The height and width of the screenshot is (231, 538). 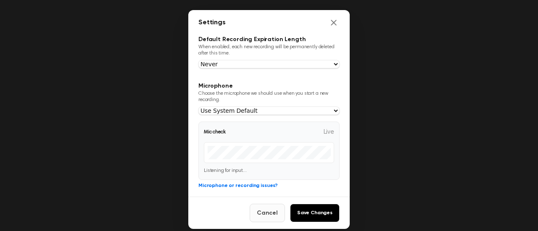 What do you see at coordinates (225, 171) in the screenshot?
I see `span: Listening for input...` at bounding box center [225, 171].